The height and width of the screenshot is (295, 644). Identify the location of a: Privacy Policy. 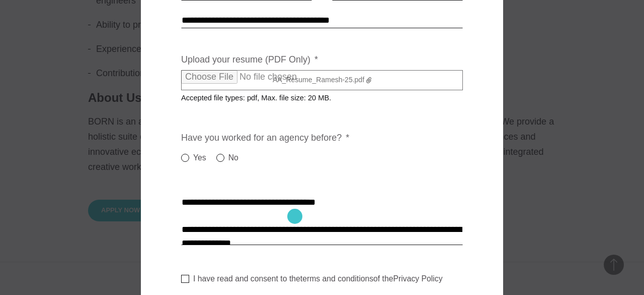
(418, 278).